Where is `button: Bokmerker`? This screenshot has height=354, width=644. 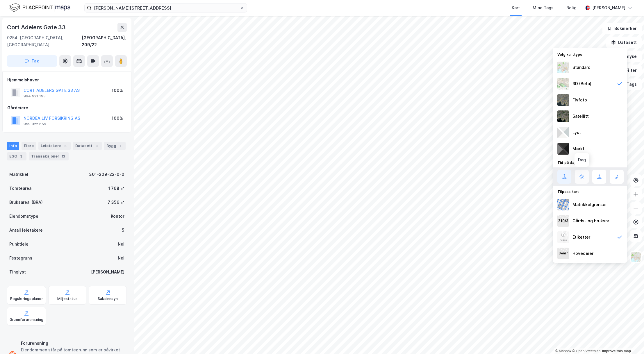 button: Bokmerker is located at coordinates (622, 28).